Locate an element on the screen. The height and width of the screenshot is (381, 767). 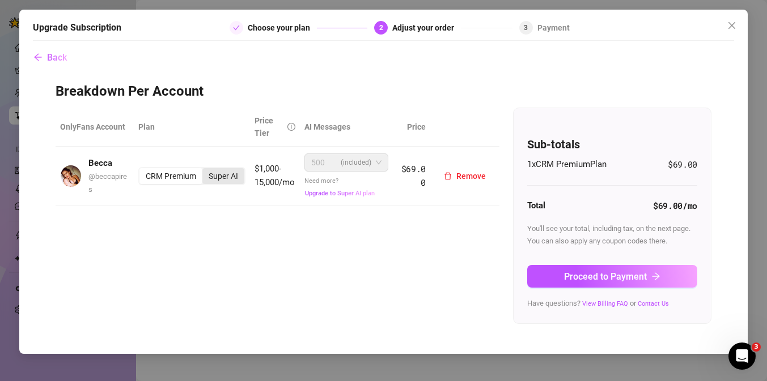
div: Choose your plan is located at coordinates (282, 28).